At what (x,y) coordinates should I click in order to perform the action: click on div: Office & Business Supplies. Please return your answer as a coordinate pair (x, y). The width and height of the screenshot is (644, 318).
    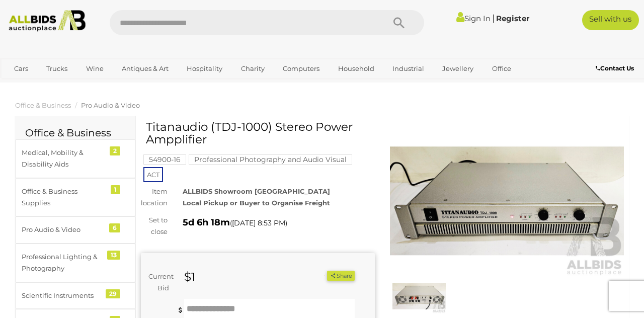
    Looking at the image, I should click on (63, 197).